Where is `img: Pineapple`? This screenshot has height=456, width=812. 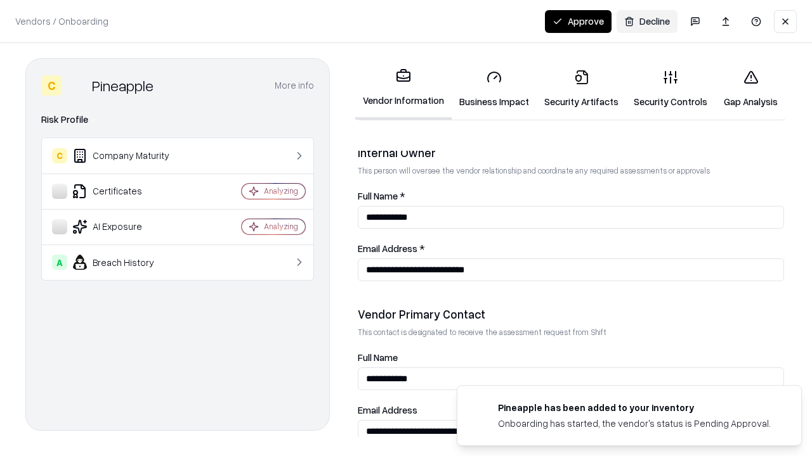 img: Pineapple is located at coordinates (77, 86).